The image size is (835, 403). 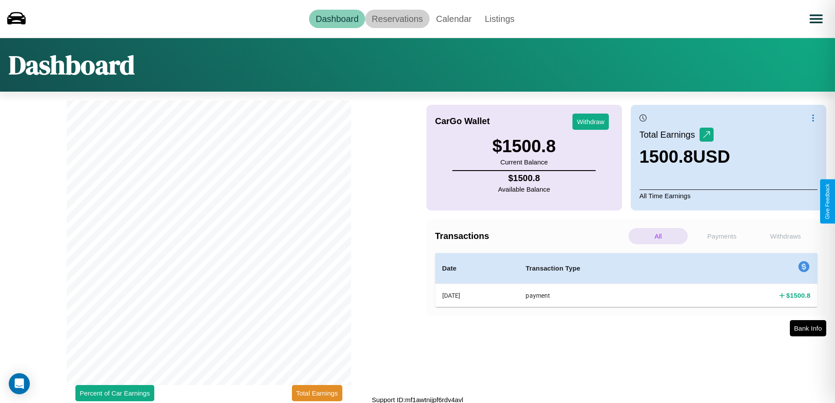 What do you see at coordinates (524, 162) in the screenshot?
I see `p: Current Balance` at bounding box center [524, 162].